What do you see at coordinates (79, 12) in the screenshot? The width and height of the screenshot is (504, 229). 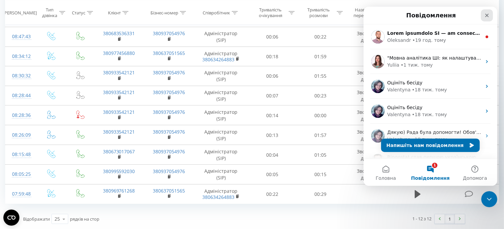 I see `font: Статус` at bounding box center [79, 12].